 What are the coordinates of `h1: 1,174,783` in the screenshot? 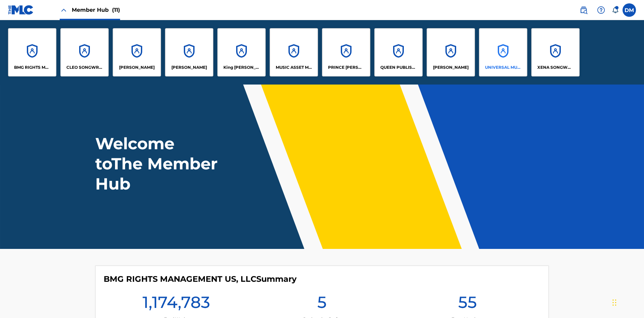 It's located at (176, 304).